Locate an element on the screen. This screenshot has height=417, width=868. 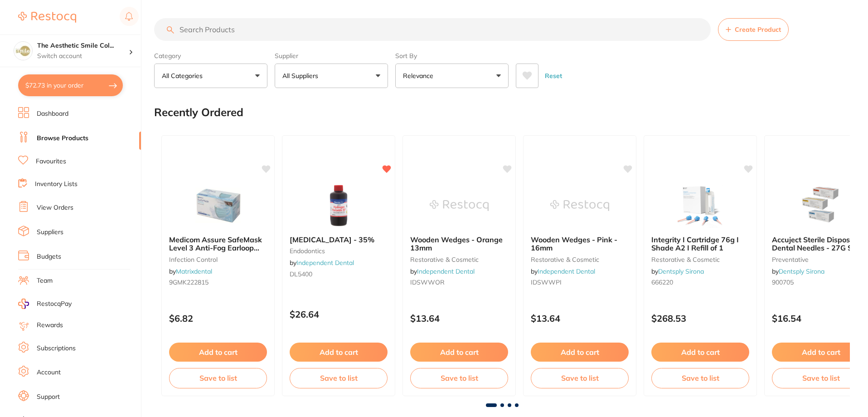
a: Matrixdental is located at coordinates (194, 271).